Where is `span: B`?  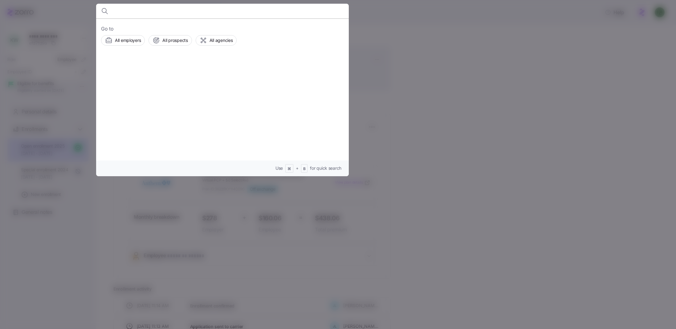
span: B is located at coordinates (304, 169).